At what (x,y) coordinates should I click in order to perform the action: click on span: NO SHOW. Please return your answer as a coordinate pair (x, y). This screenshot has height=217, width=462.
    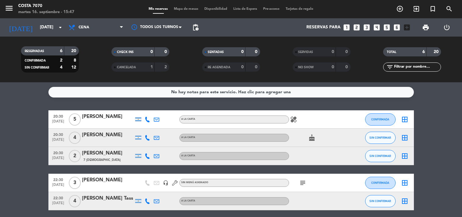
    Looking at the image, I should click on (306, 67).